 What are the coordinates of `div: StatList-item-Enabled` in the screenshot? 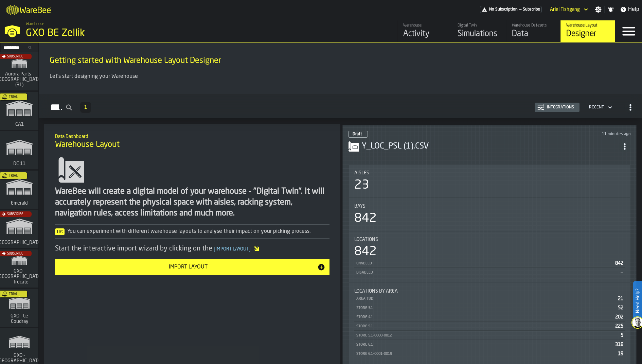 It's located at (490, 263).